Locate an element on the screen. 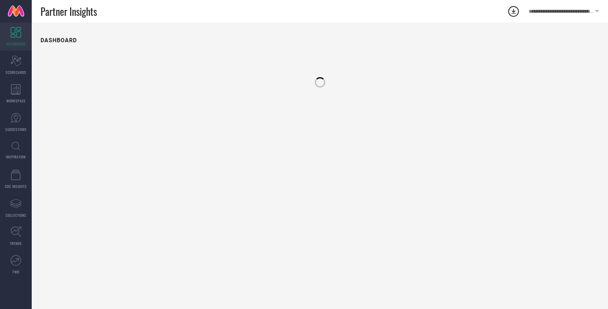  span: CDC INSIGHTS is located at coordinates (16, 186).